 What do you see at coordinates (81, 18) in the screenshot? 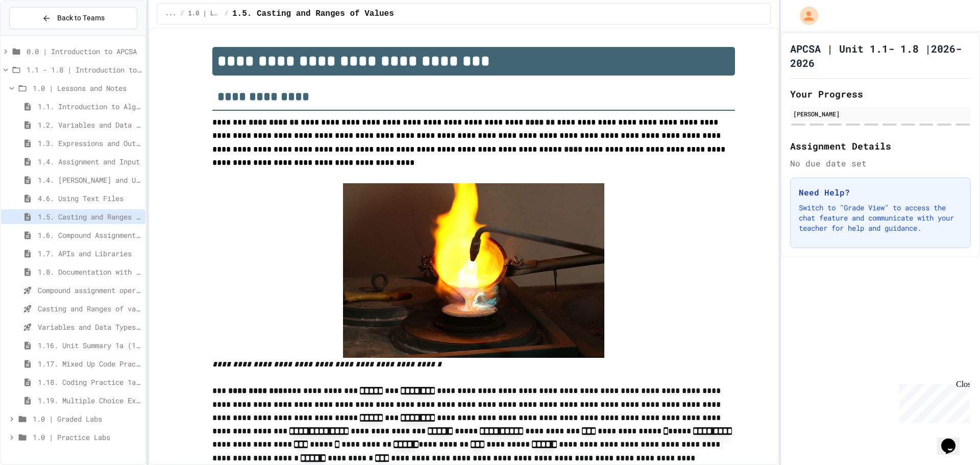
I see `span: Back to Teams` at bounding box center [81, 18].